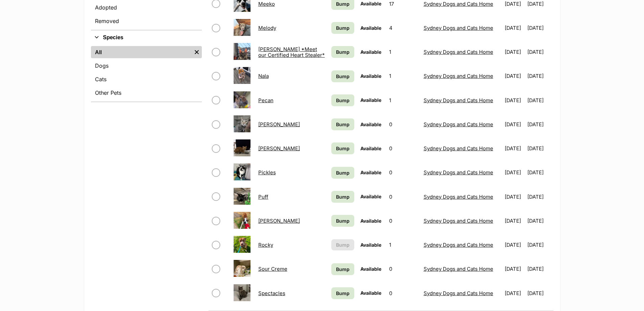  Describe the element at coordinates (265, 100) in the screenshot. I see `a: Pecan` at that location.